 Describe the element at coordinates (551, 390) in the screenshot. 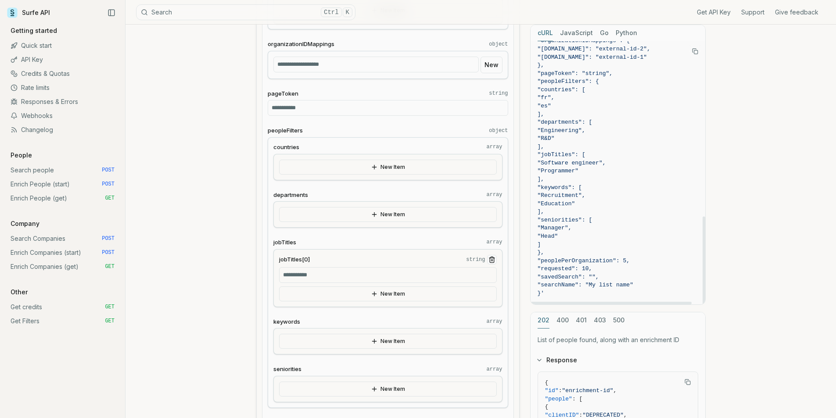

I see `span: "id"` at that location.